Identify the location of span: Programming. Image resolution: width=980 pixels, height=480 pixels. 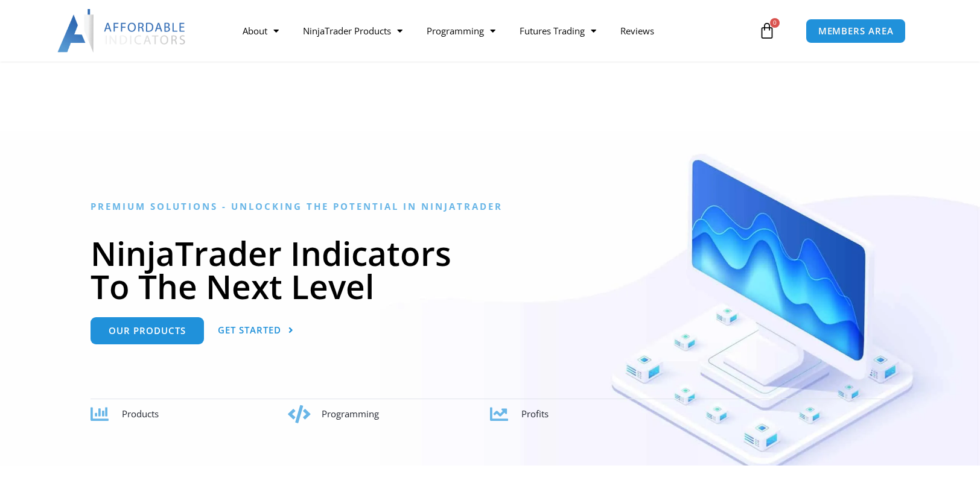
(350, 414).